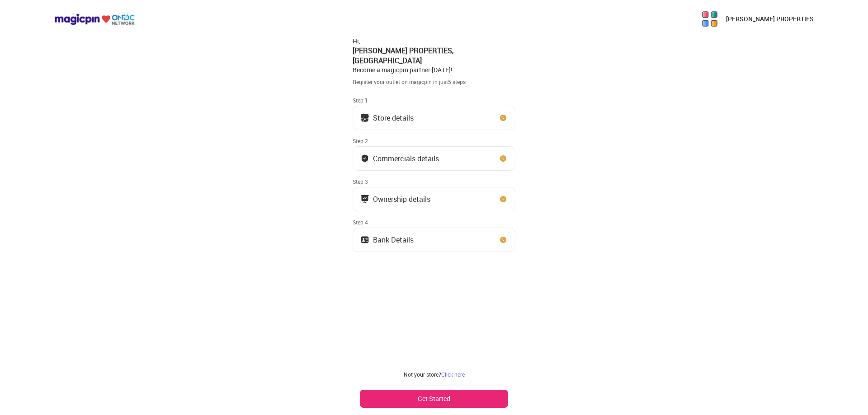 The image size is (868, 415). What do you see at coordinates (406, 158) in the screenshot?
I see `div: Commercials details` at bounding box center [406, 158].